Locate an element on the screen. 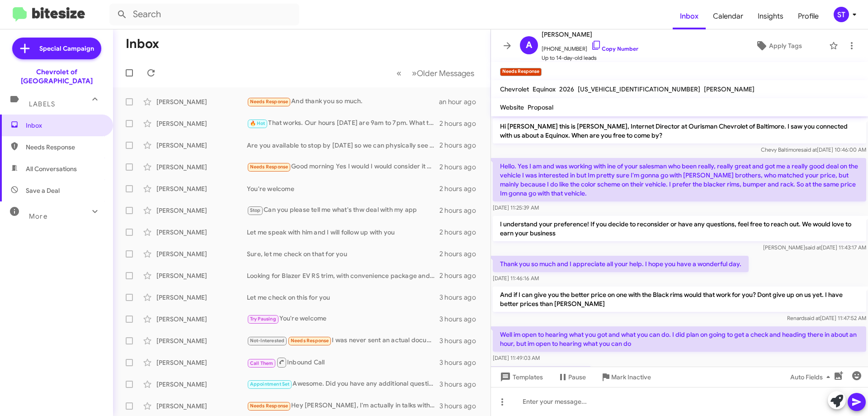  span: Equinox is located at coordinates (544, 89).